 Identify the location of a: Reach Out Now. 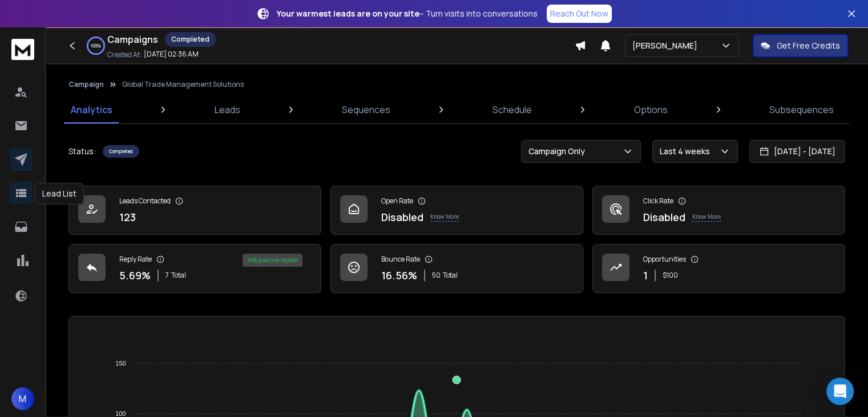
(579, 14).